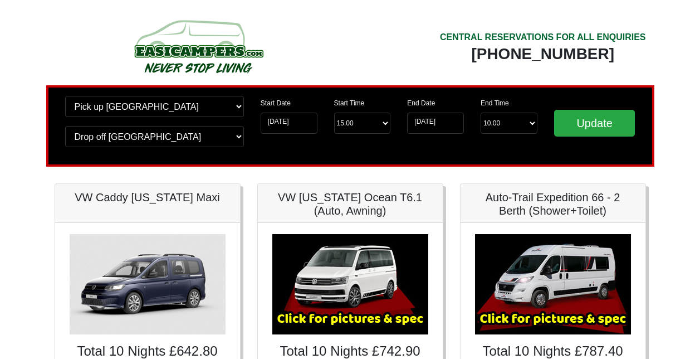 Image resolution: width=700 pixels, height=359 pixels. Describe the element at coordinates (148, 284) in the screenshot. I see `img: VW Caddy California Maxi` at that location.